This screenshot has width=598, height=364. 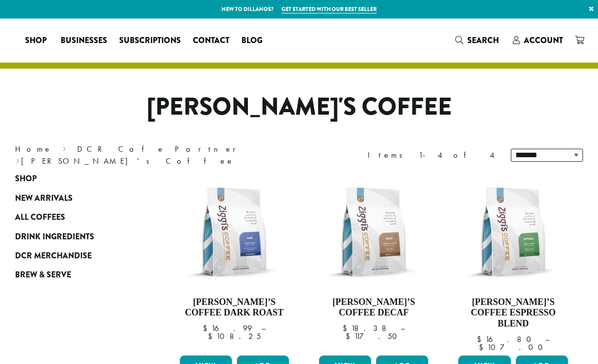 What do you see at coordinates (75, 217) in the screenshot?
I see `a: All Coffees` at bounding box center [75, 217].